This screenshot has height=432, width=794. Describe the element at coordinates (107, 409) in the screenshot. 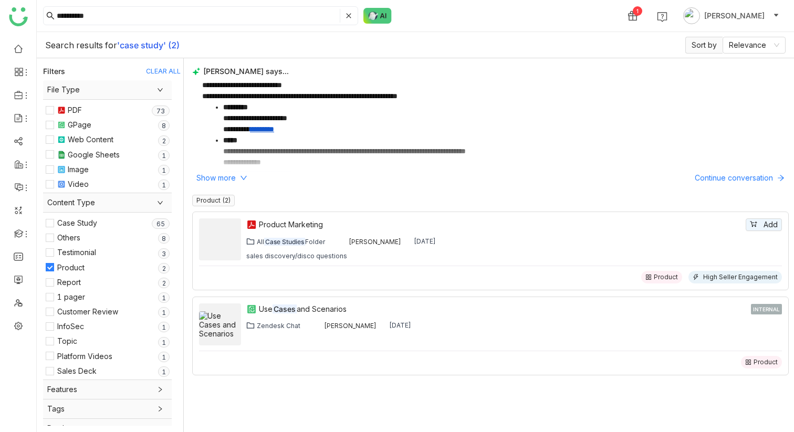

I see `div: Tags` at that location.